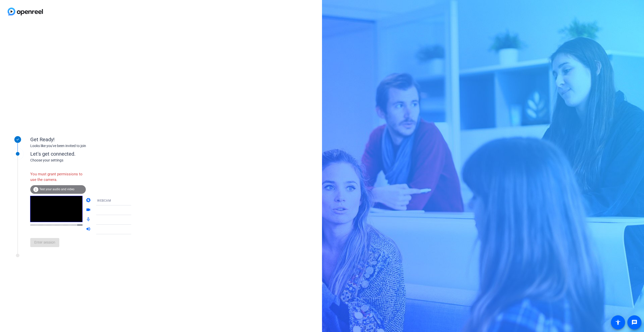 The image size is (644, 332). Describe the element at coordinates (36, 190) in the screenshot. I see `mat-icon: info` at that location.